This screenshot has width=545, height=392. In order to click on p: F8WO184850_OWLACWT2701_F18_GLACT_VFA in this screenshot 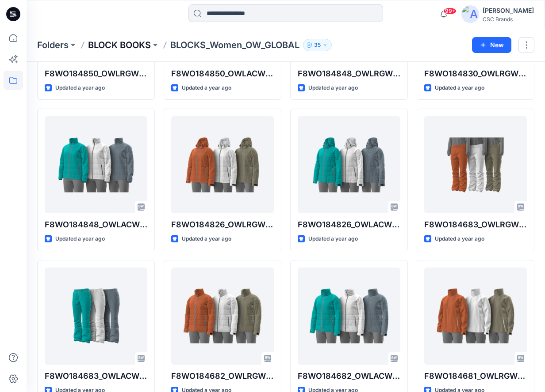, I will do `click(222, 74)`.